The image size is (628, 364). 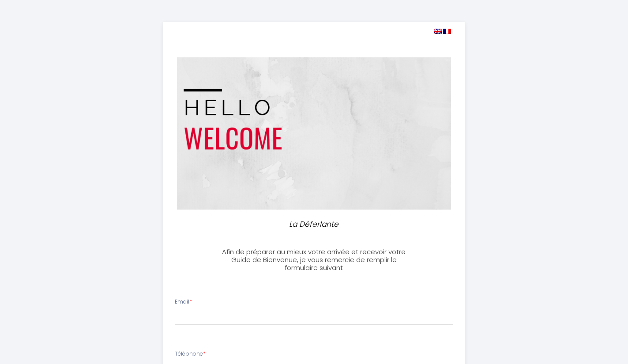 I want to click on label: Téléphone, so click(x=190, y=354).